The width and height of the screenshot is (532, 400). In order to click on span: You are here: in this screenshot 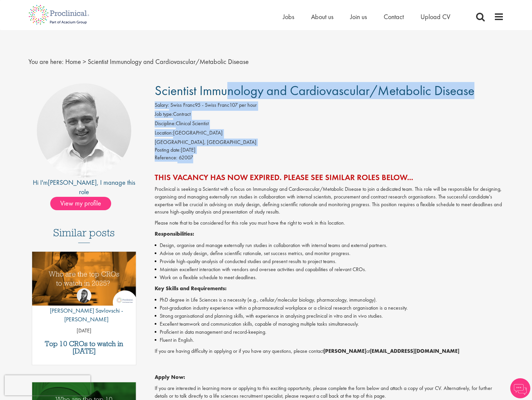, I will do `click(46, 62)`.